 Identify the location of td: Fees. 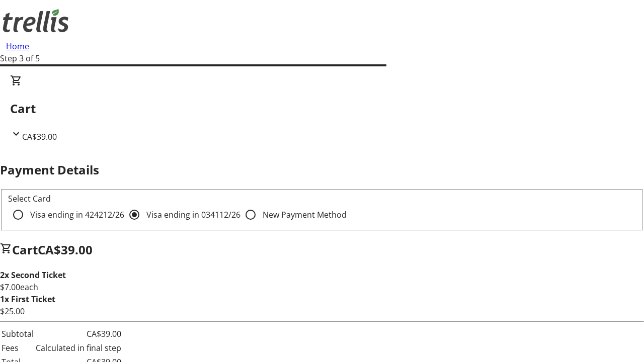
(17, 347).